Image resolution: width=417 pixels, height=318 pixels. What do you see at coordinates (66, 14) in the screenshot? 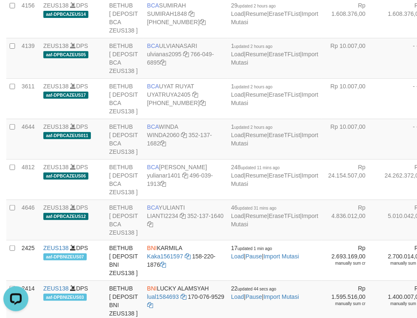
I see `span: aaf-DPBCAZEUS14` at bounding box center [66, 14].